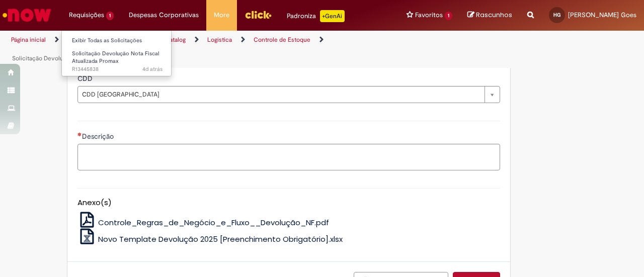 The height and width of the screenshot is (277, 644). Describe the element at coordinates (332, 16) in the screenshot. I see `p: +GenAi` at that location.